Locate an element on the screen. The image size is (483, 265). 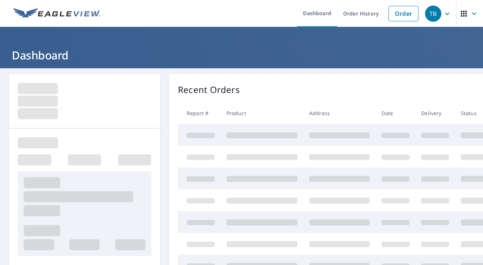
th: Product is located at coordinates (262, 113).